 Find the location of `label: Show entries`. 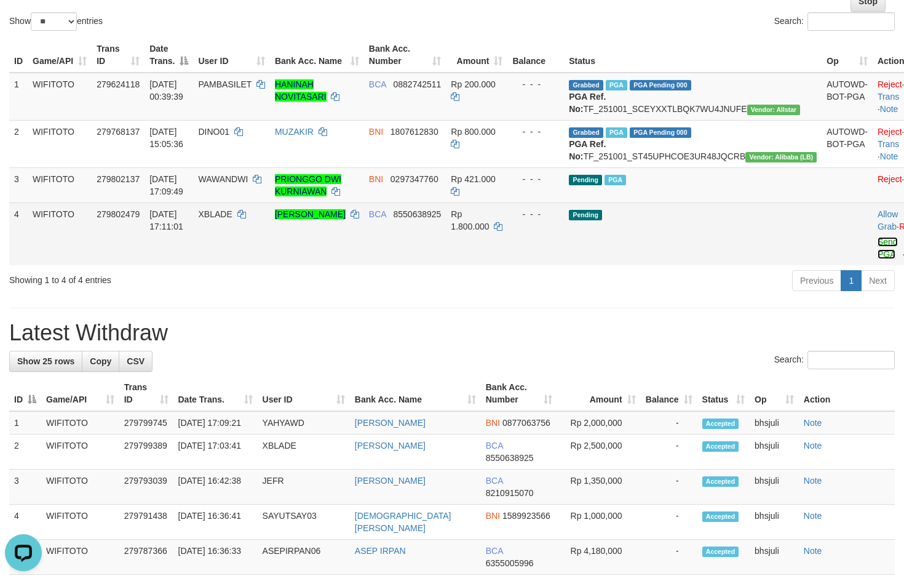

label: Show entries is located at coordinates (56, 22).